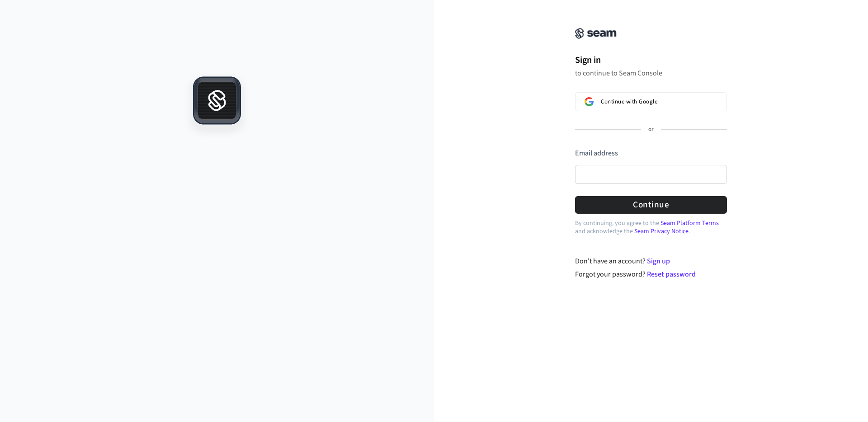 The image size is (868, 422). Describe the element at coordinates (595, 34) in the screenshot. I see `img: Seam Console` at that location.